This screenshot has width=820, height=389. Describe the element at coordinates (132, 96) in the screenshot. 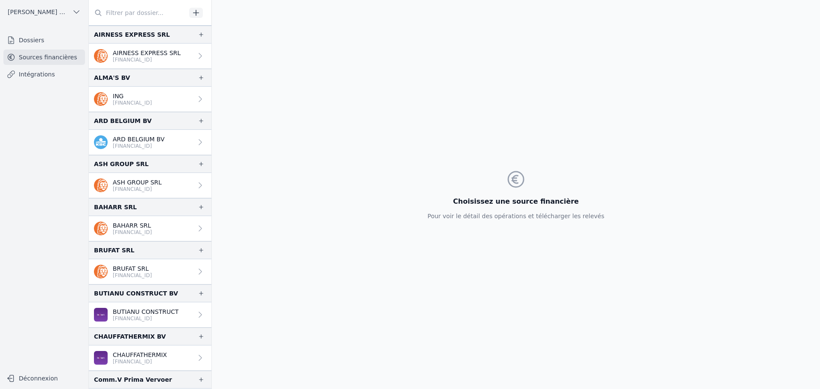

I see `p: ING` at that location.